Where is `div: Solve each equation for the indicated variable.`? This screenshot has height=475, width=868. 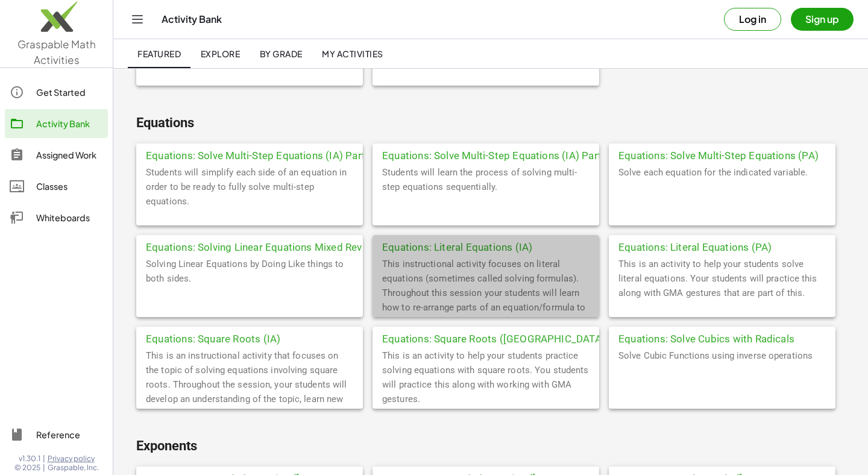 div: Solve each equation for the indicated variable. is located at coordinates (722, 196).